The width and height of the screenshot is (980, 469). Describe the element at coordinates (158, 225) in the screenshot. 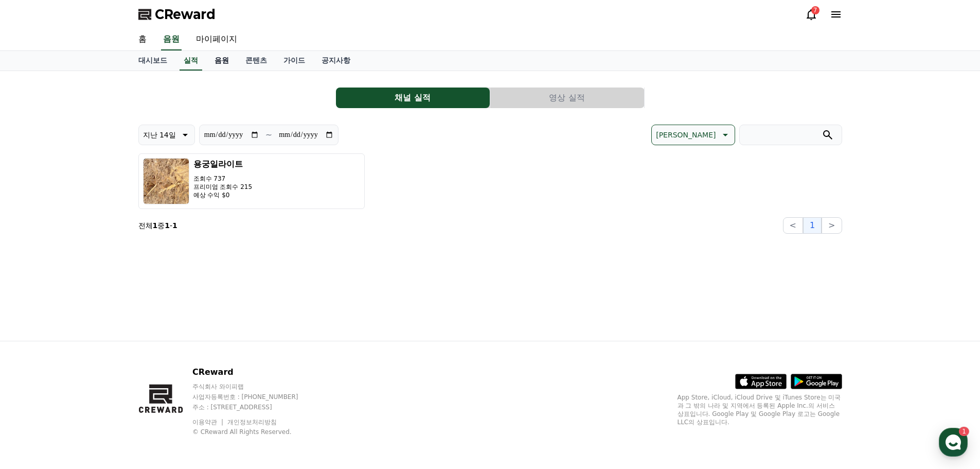

I see `p: 전체 중 -` at that location.